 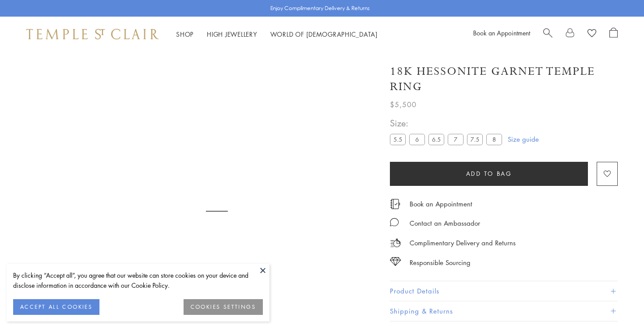 What do you see at coordinates (436, 139) in the screenshot?
I see `label: 6.5` at bounding box center [436, 139].